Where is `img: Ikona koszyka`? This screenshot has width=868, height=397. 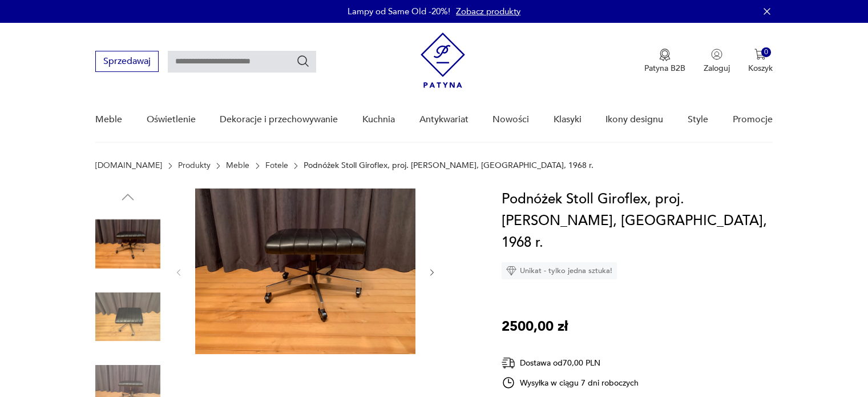 img: Ikona koszyka is located at coordinates (761, 55).